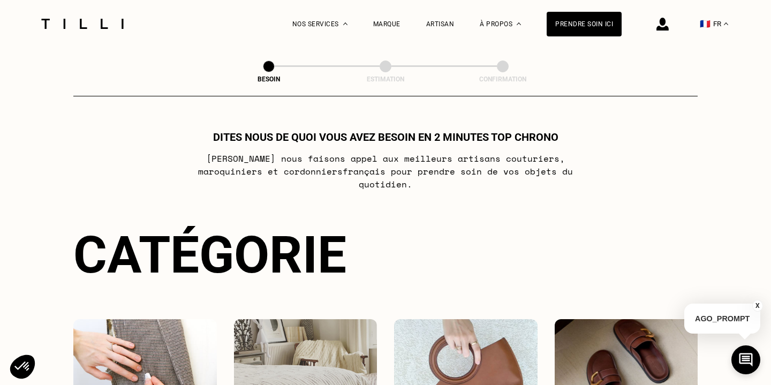 The width and height of the screenshot is (771, 385). Describe the element at coordinates (82, 24) in the screenshot. I see `img: Logo du service de couturière Tilli` at that location.